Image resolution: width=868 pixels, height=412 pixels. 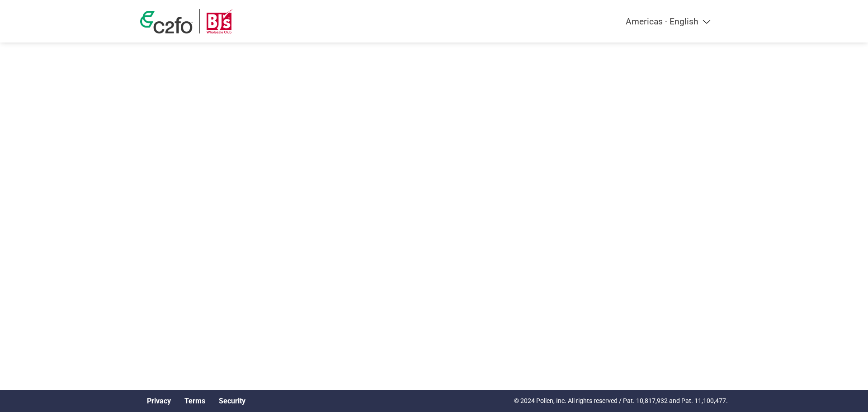 What do you see at coordinates (232, 400) in the screenshot?
I see `a: Security` at bounding box center [232, 400].